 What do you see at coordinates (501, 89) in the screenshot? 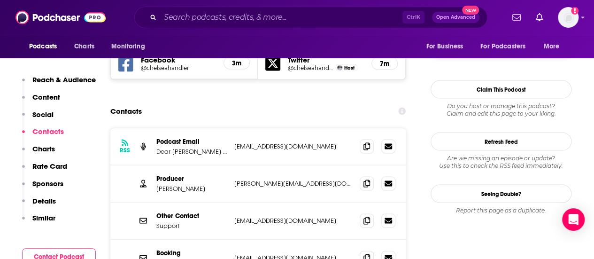
I see `button: Claim This Podcast` at bounding box center [501, 89].